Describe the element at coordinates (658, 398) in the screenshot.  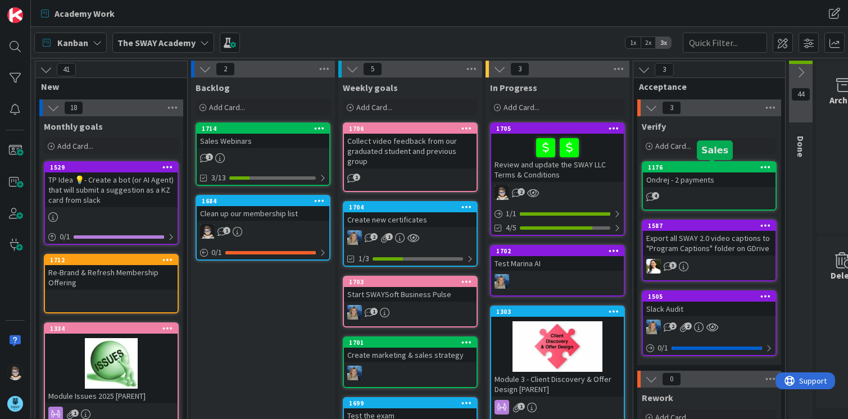
I see `span: Rework` at that location.